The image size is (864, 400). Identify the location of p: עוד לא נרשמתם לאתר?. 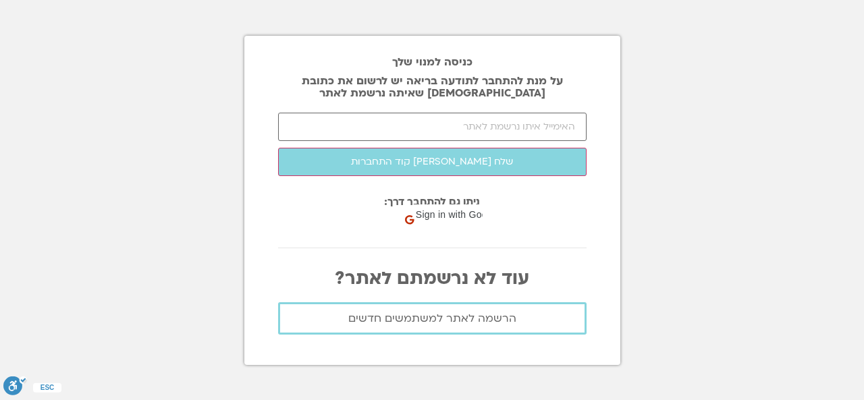
(432, 279).